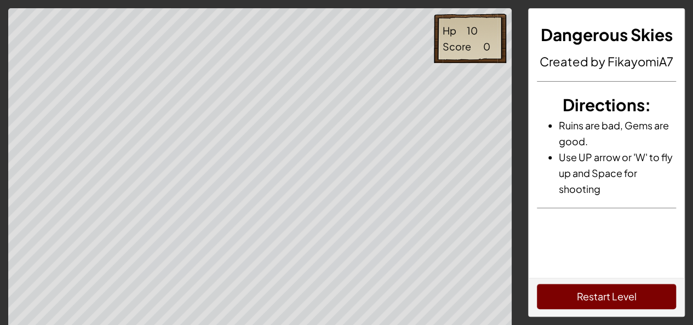 The image size is (693, 325). I want to click on li: Use UP arrow or 'W' to fly up and Space for shooting, so click(617, 173).